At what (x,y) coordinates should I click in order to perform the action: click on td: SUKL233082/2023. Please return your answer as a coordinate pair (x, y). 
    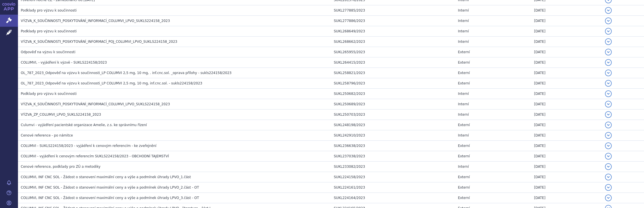
    Looking at the image, I should click on (393, 166).